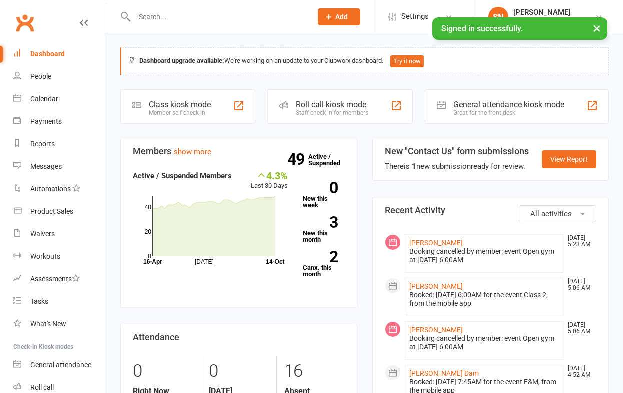 The width and height of the screenshot is (623, 393). I want to click on div: Calendar, so click(44, 99).